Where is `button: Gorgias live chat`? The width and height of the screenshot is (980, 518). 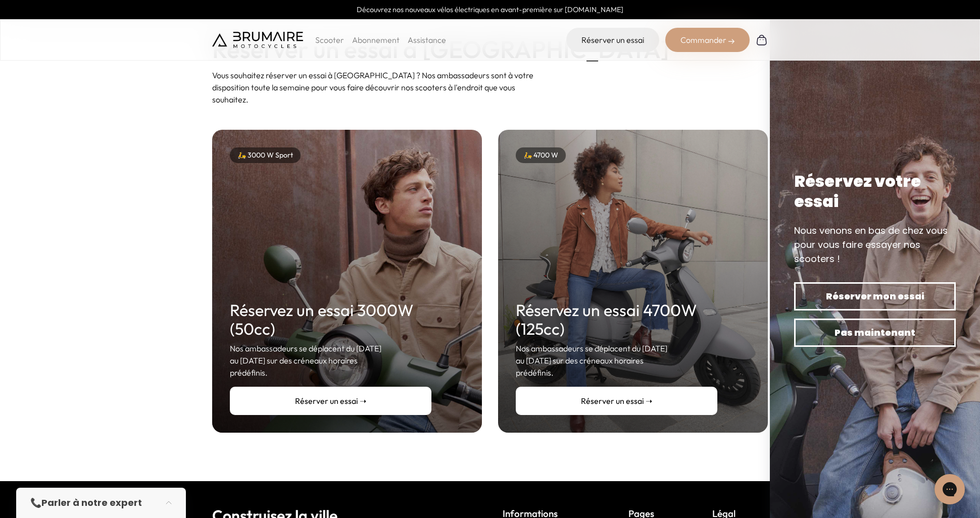
button: Gorgias live chat is located at coordinates (21, 19).